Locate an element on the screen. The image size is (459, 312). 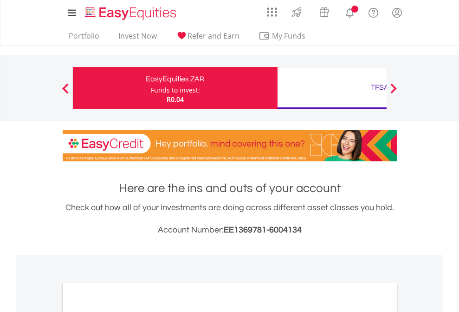
a: FAQ's and Support is located at coordinates (373, 12).